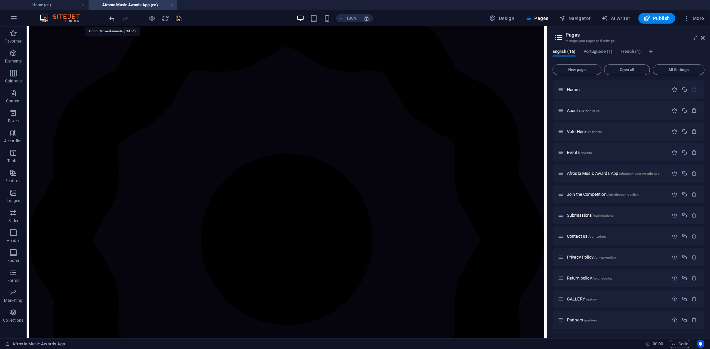 Image resolution: width=710 pixels, height=349 pixels. What do you see at coordinates (13, 61) in the screenshot?
I see `p: Elements` at bounding box center [13, 61].